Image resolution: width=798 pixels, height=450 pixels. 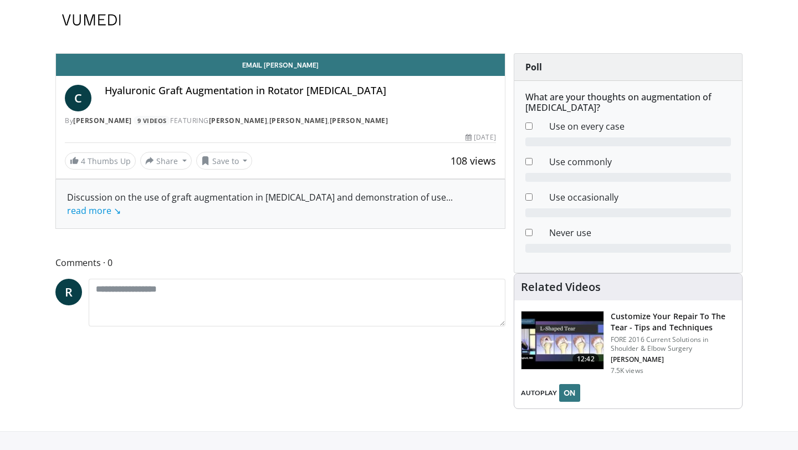 What do you see at coordinates (473, 161) in the screenshot?
I see `span: 108 views` at bounding box center [473, 161].